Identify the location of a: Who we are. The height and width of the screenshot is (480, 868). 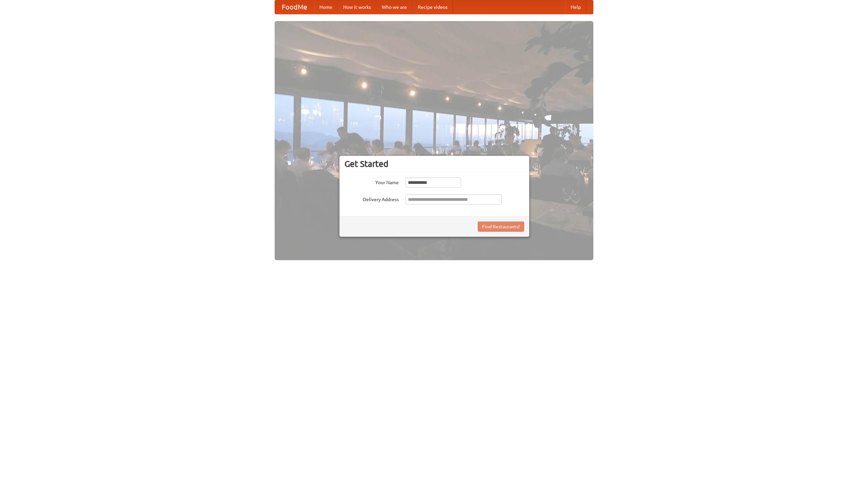
(394, 7).